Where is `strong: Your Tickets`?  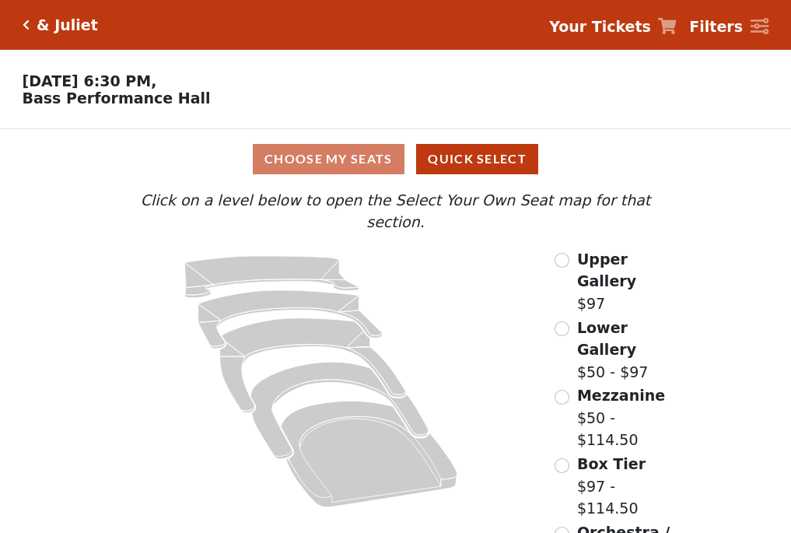
strong: Your Tickets is located at coordinates (599, 26).